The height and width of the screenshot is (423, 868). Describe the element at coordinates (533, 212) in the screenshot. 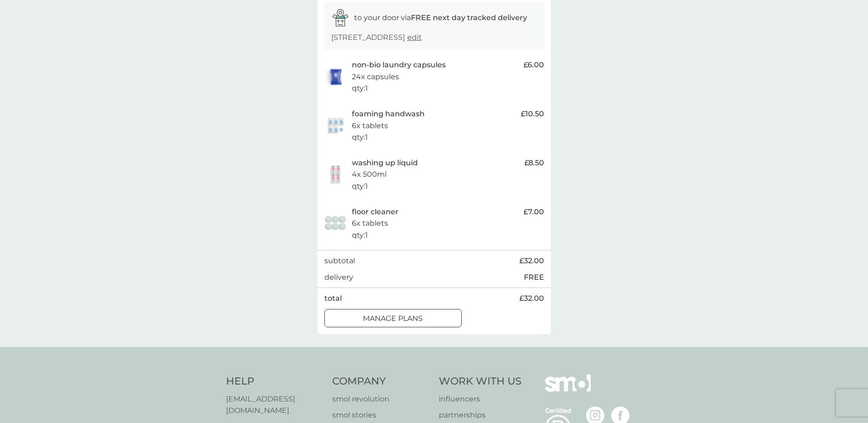

I see `span: £7.00` at that location.